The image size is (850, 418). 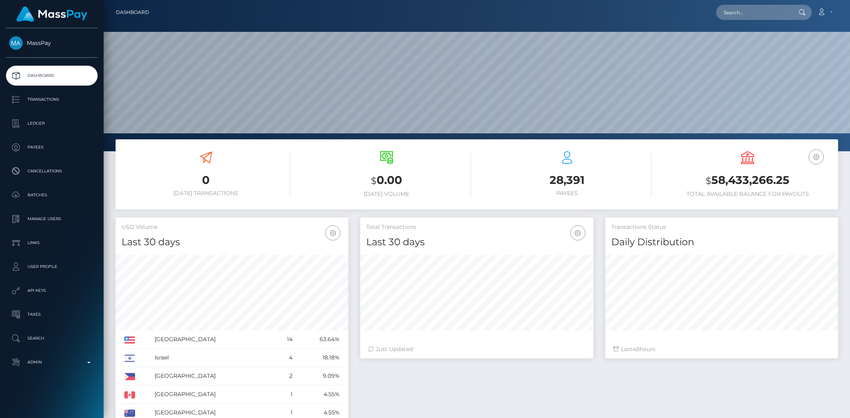 I want to click on td: 18.18%, so click(x=319, y=358).